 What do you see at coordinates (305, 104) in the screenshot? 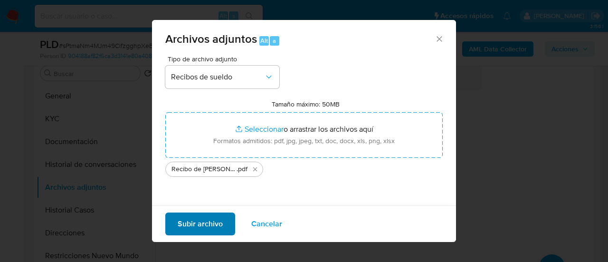
I see `label: Tamaño máximo: 50MB` at bounding box center [305, 104].